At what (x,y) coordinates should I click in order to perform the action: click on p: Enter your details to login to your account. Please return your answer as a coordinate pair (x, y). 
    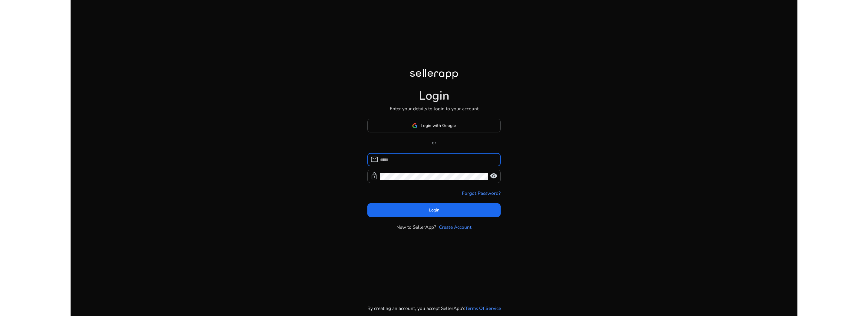
    Looking at the image, I should click on (434, 109).